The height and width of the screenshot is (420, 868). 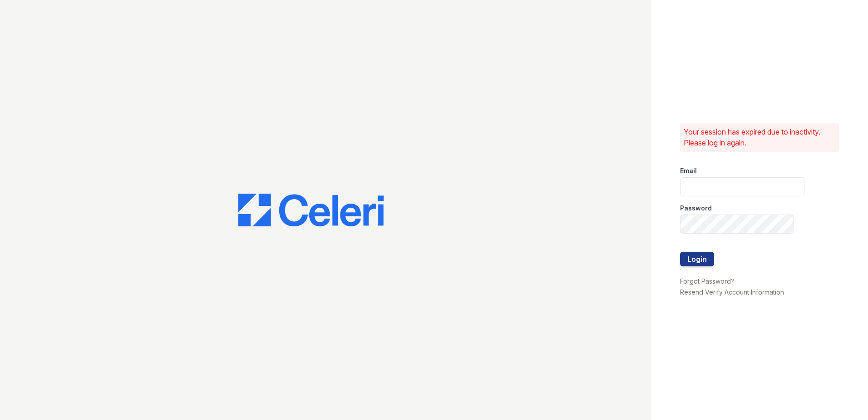 I want to click on button: Login, so click(x=697, y=259).